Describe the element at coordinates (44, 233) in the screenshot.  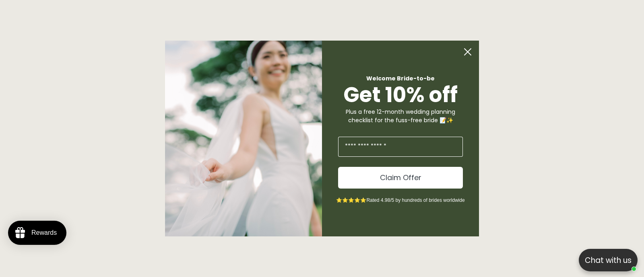
I see `div: Rewards` at that location.